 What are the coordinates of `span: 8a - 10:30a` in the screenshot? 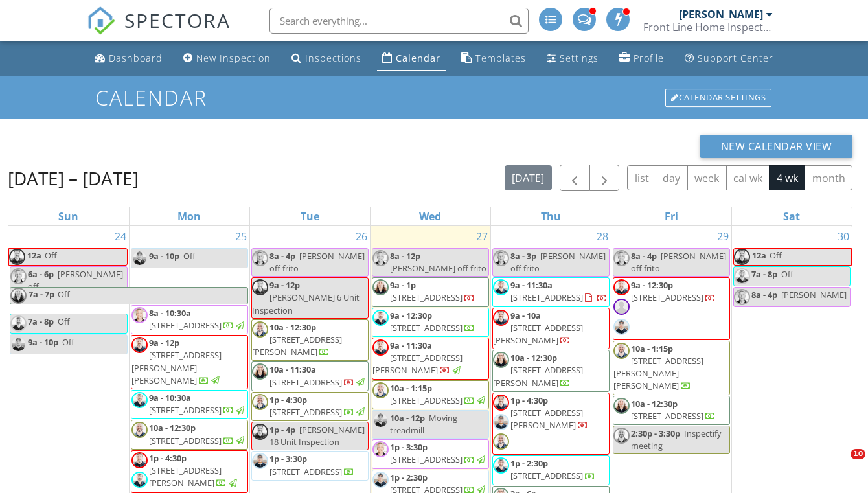 It's located at (169, 313).